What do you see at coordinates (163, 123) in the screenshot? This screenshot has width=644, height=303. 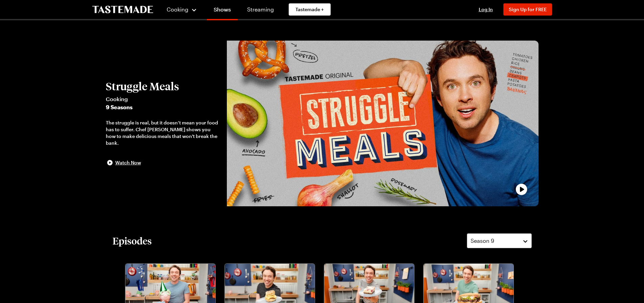 I see `button: Struggle MealsCooking9 SeasonsThe struggle is real, but it doesn’t mean your food has to suffer. ...` at bounding box center [163, 123].